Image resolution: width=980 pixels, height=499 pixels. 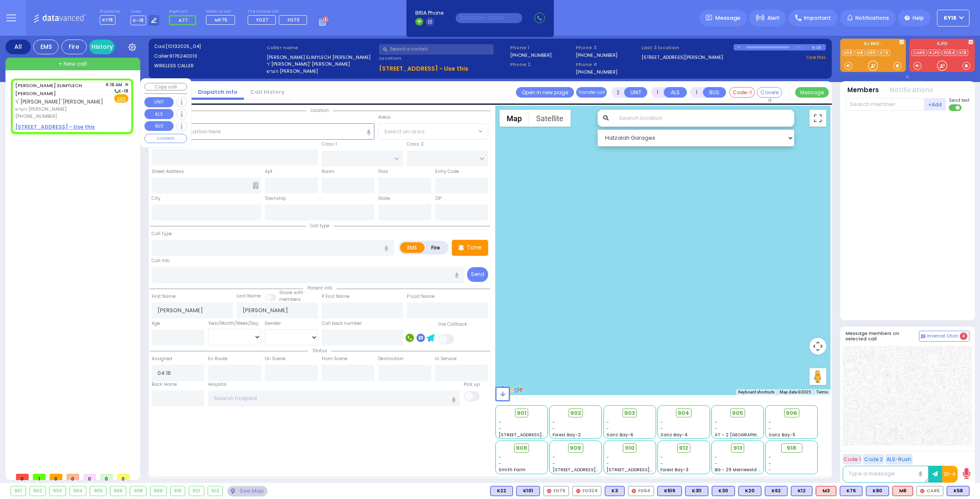 I want to click on label: P Last Name, so click(x=421, y=297).